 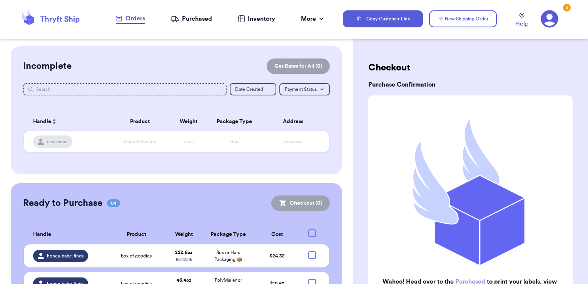 I want to click on th: Address, so click(x=296, y=122).